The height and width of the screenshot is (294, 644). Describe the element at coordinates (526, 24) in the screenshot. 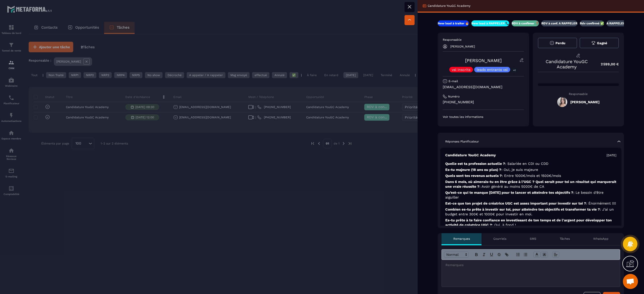

I see `p: RDV à confimer ❓` at that location.